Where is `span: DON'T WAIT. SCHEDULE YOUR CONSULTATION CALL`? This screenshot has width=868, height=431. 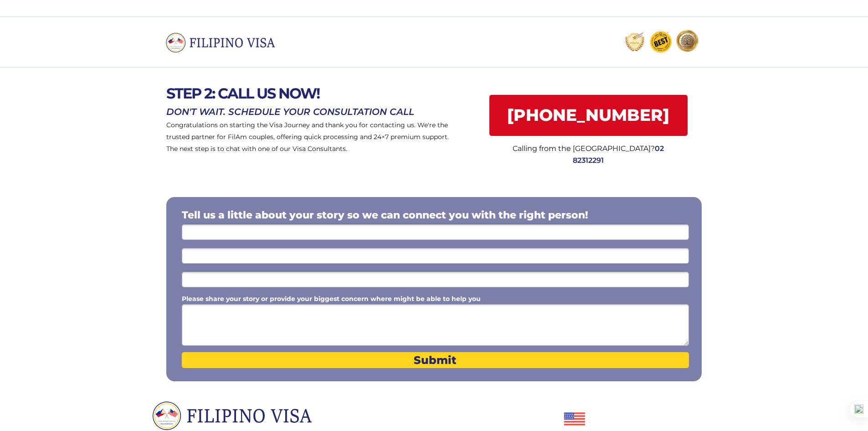 span: DON'T WAIT. SCHEDULE YOUR CONSULTATION CALL is located at coordinates (290, 112).